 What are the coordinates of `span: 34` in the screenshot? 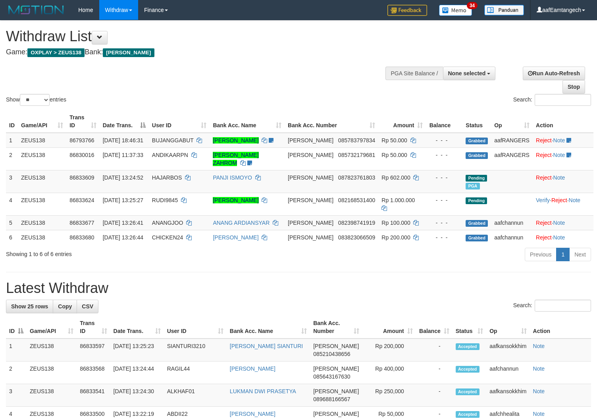 It's located at (472, 6).